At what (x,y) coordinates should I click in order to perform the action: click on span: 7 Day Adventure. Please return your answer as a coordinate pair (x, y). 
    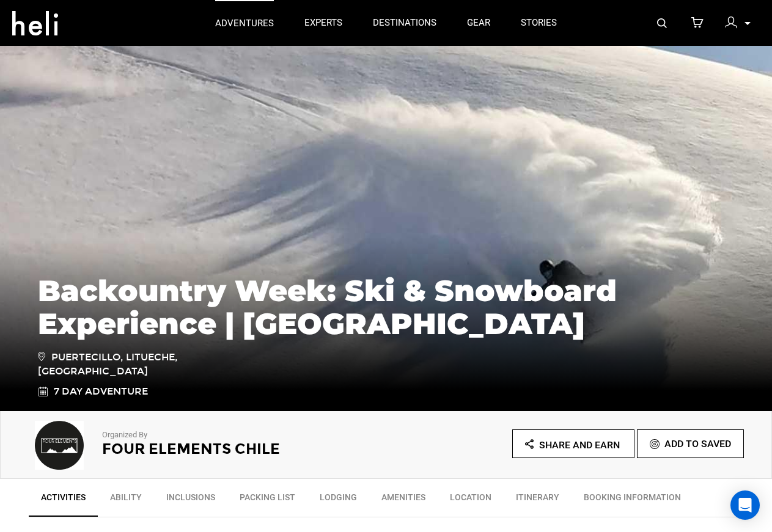
    Looking at the image, I should click on (101, 392).